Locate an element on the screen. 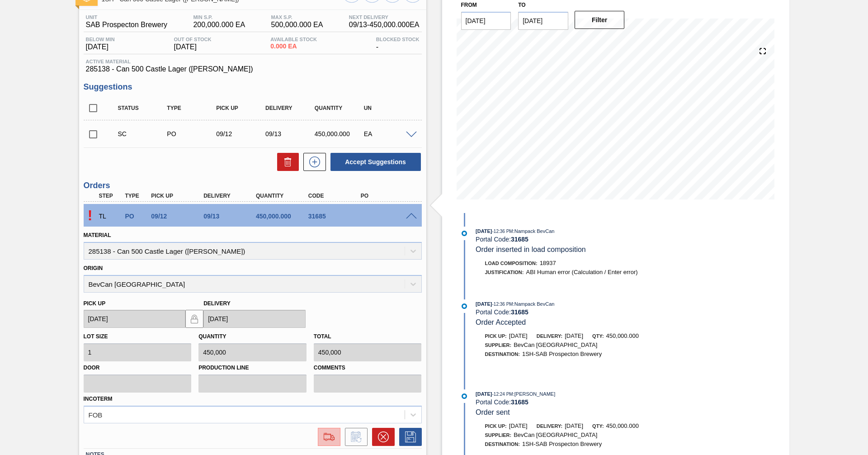 This screenshot has height=455, width=868. div: Code is located at coordinates (335, 196).